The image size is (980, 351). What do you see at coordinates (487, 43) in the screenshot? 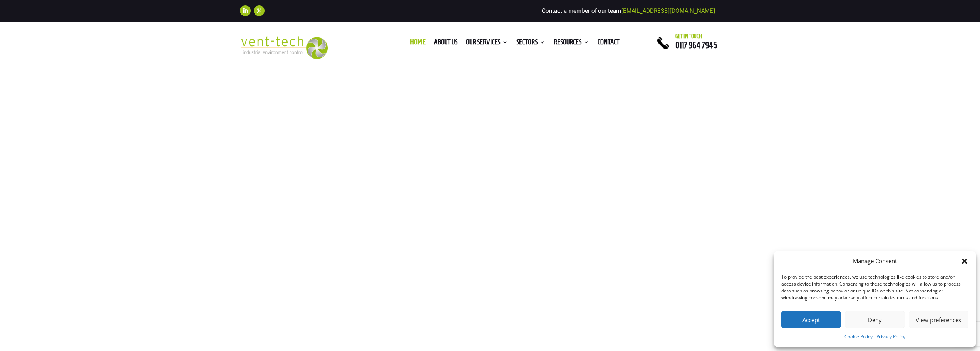
I see `a: Our Services` at bounding box center [487, 43].